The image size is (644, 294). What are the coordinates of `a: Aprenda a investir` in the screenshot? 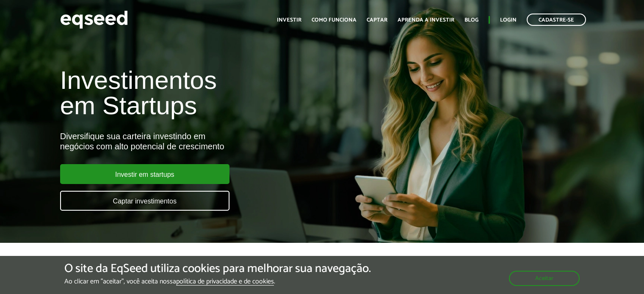 It's located at (425, 20).